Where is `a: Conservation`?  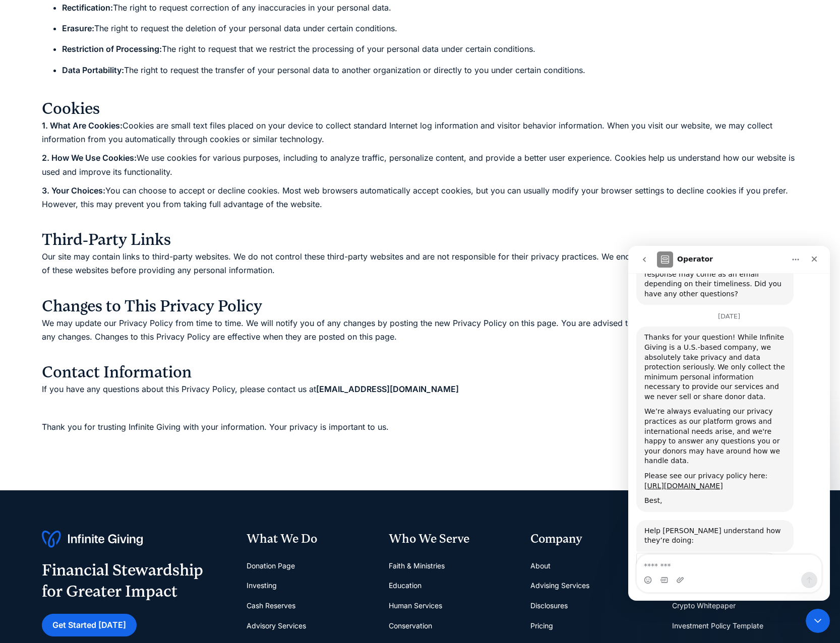 a: Conservation is located at coordinates (410, 626).